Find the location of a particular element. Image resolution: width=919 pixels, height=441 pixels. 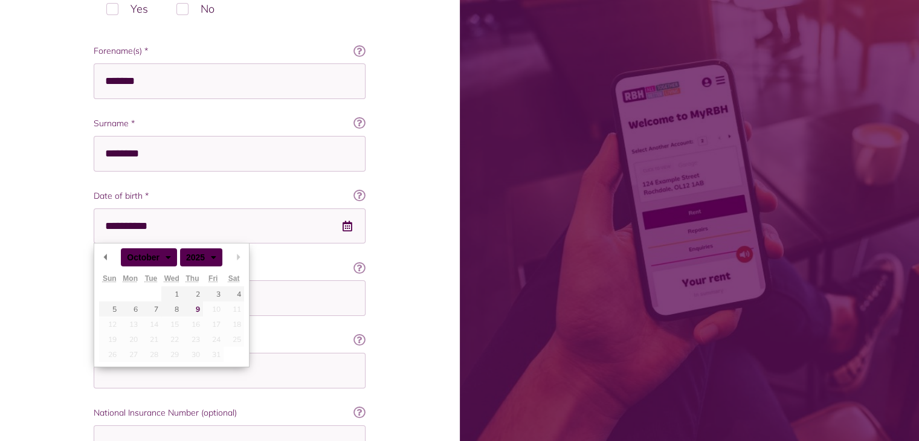

abbr: Wednesday is located at coordinates (172, 279).